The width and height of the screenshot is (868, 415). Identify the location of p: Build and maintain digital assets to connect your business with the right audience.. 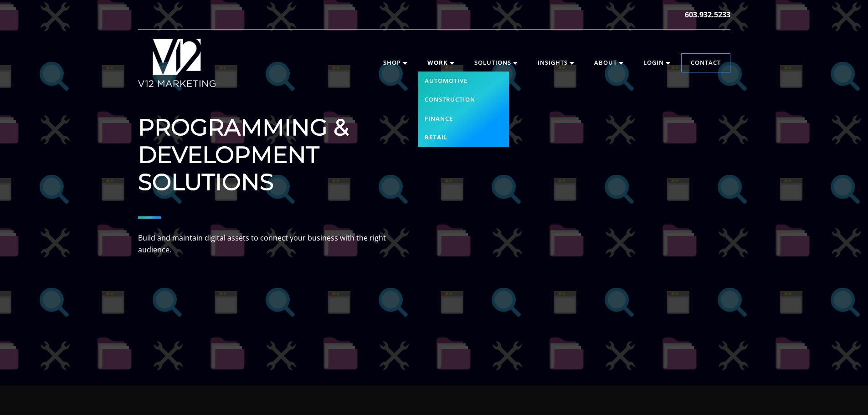
(275, 244).